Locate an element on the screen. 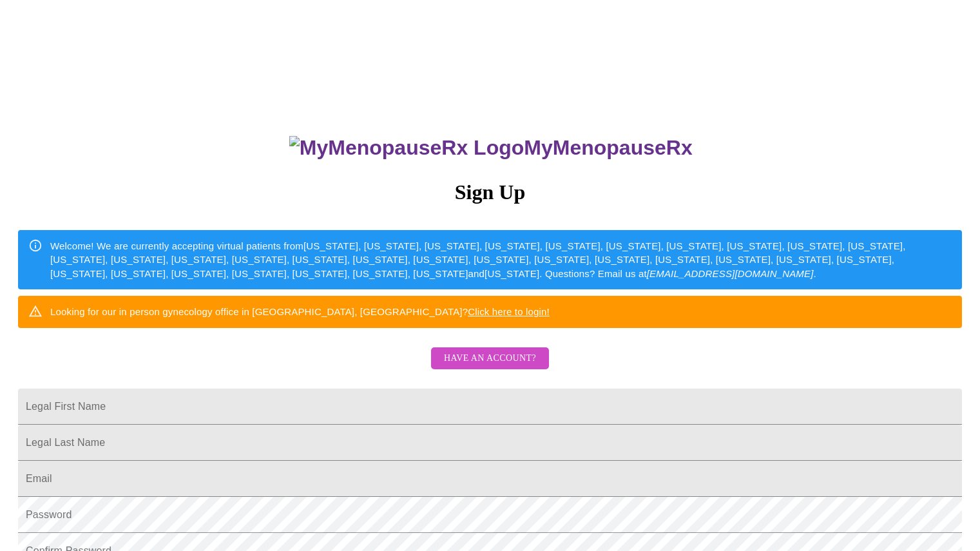  a: Click here to login! is located at coordinates (508, 311).